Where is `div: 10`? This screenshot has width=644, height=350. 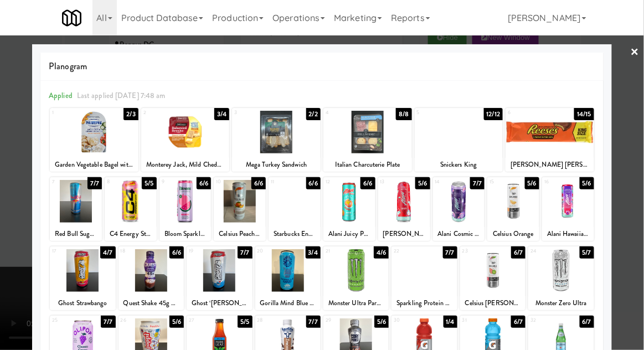 div: 10 is located at coordinates (227, 182).